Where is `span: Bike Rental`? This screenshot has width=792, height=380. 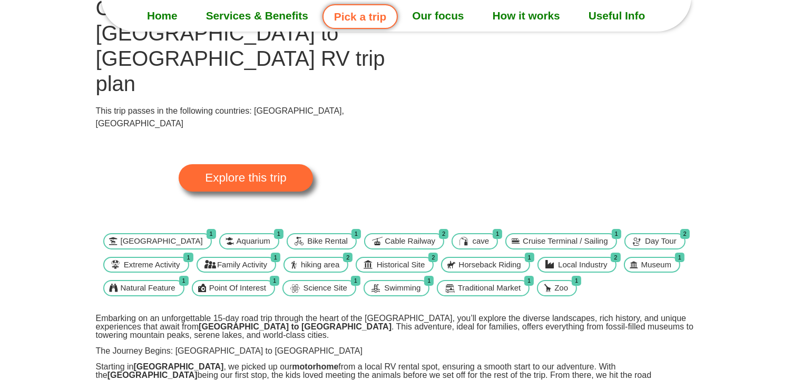
span: Bike Rental is located at coordinates (327, 241).